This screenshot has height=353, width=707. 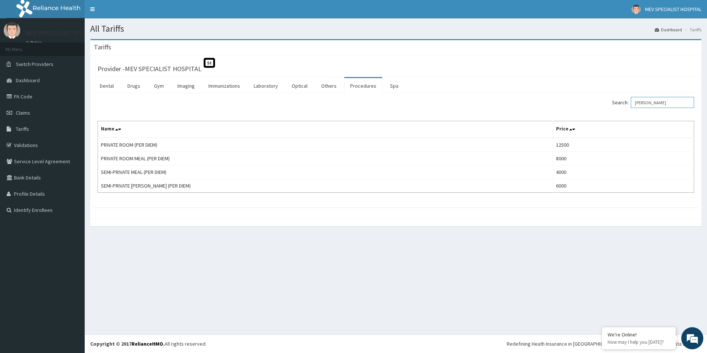 What do you see at coordinates (127, 343) in the screenshot?
I see `strong: Copyright © 2017 .` at bounding box center [127, 343].